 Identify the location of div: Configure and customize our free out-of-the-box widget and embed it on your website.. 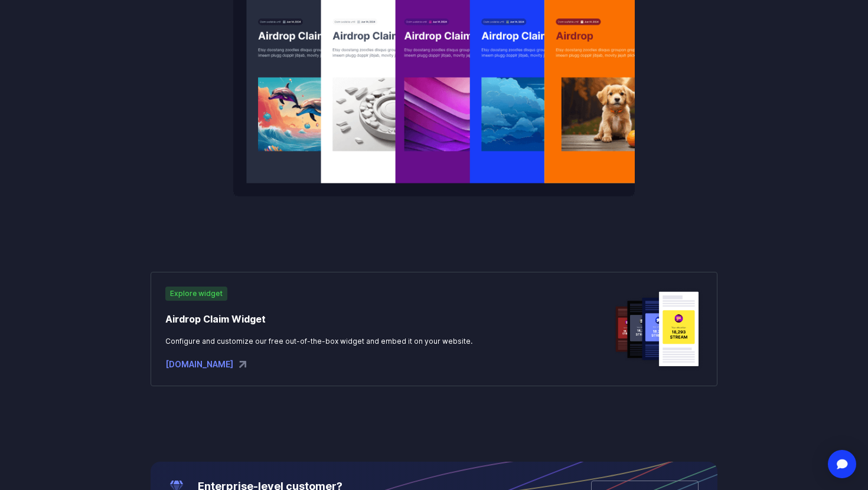
(319, 342).